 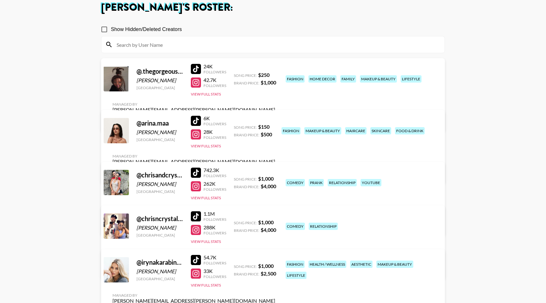 What do you see at coordinates (322, 79) in the screenshot?
I see `div: home decor` at bounding box center [322, 79].